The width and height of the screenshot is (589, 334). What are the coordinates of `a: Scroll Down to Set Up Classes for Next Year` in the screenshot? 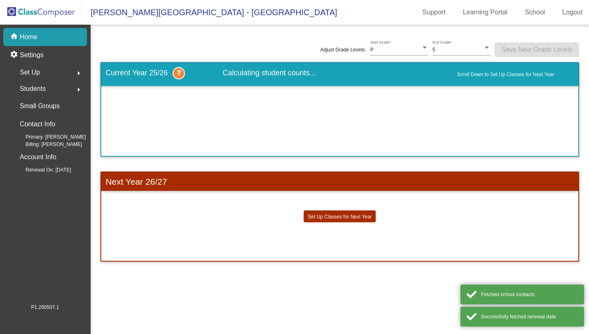 It's located at (515, 75).